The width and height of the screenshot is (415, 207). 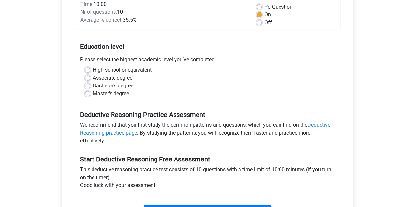 I want to click on span: Per, so click(x=268, y=7).